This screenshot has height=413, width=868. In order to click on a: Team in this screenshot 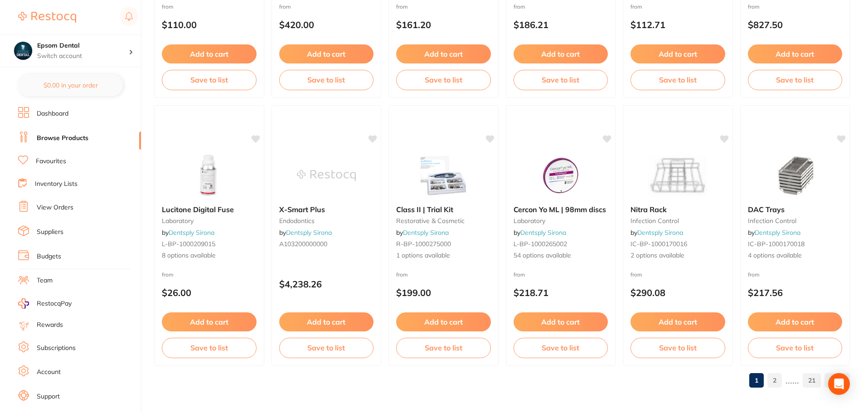, I will do `click(44, 280)`.